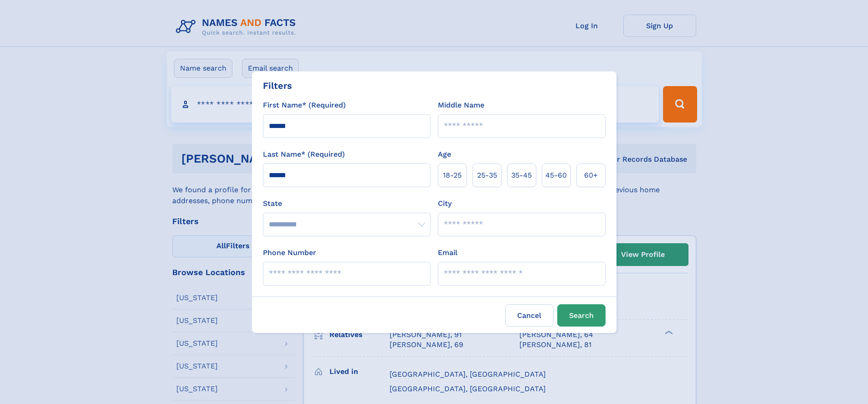 This screenshot has width=868, height=404. What do you see at coordinates (530, 315) in the screenshot?
I see `label: Cancel` at bounding box center [530, 315].